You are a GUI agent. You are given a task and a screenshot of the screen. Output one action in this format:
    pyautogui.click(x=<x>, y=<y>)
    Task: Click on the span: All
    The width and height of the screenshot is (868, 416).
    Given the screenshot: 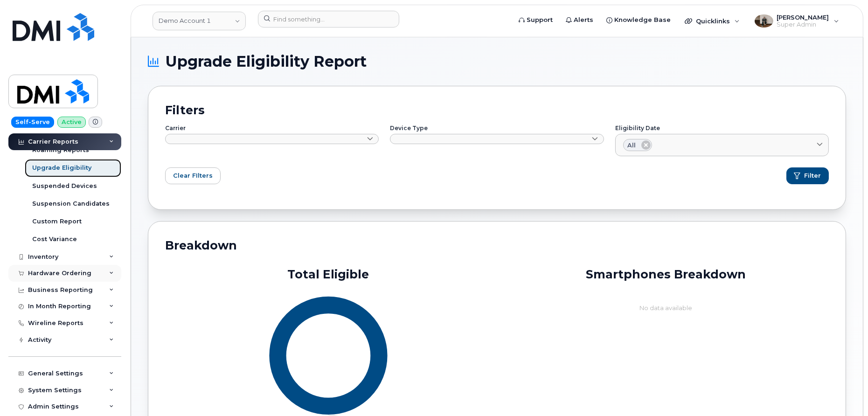 What is the action you would take?
    pyautogui.click(x=632, y=145)
    